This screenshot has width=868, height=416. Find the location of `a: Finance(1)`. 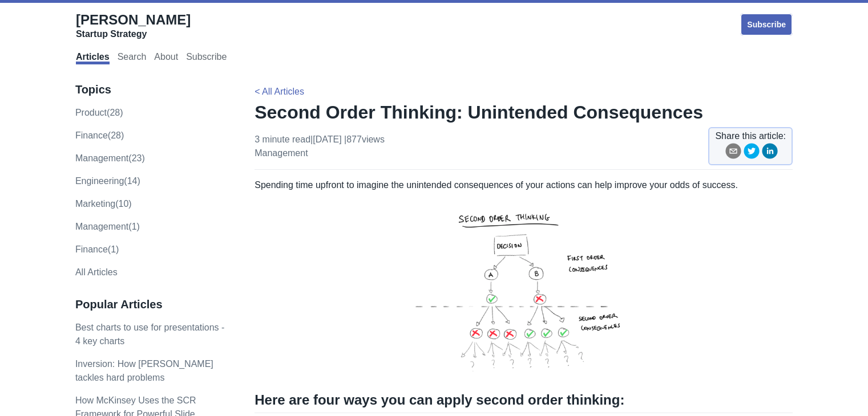

a: Finance(1) is located at coordinates (97, 249).